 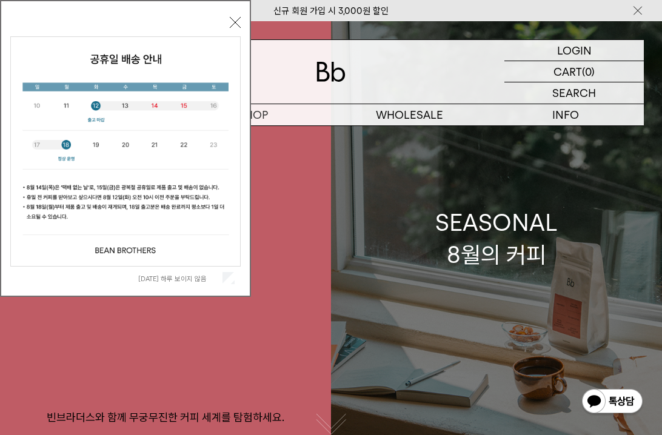 I want to click on div: SEASONAL 8월의 커피, so click(x=497, y=239).